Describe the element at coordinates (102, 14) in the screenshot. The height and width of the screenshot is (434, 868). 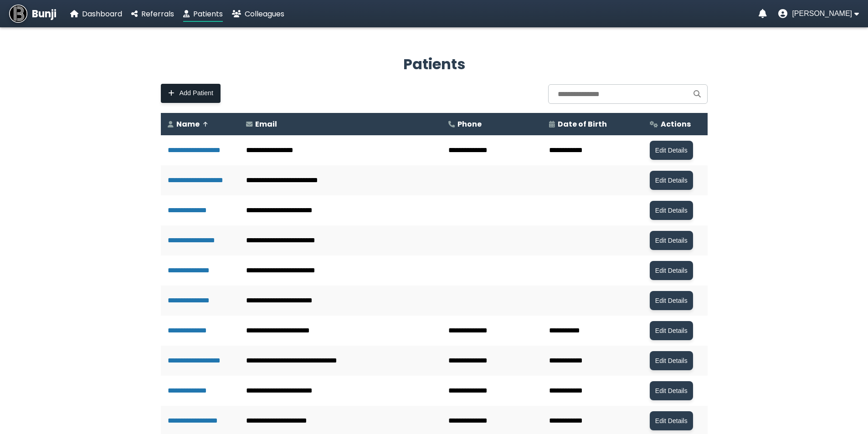
I see `span: Dashboard` at that location.